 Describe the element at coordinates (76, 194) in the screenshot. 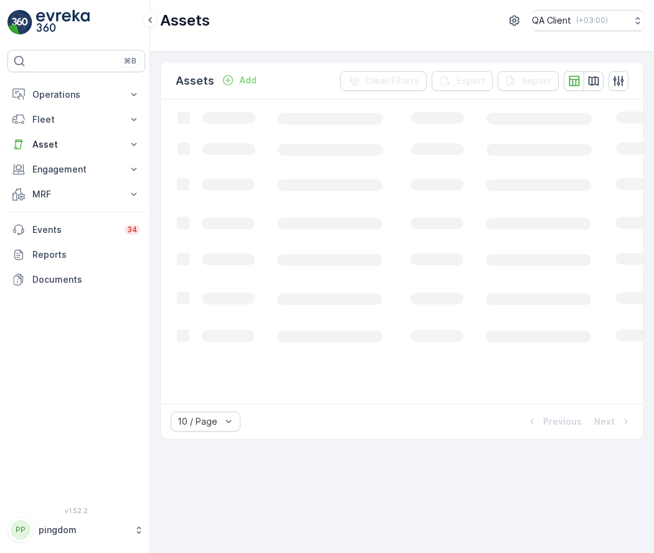

I see `p: MRF` at that location.